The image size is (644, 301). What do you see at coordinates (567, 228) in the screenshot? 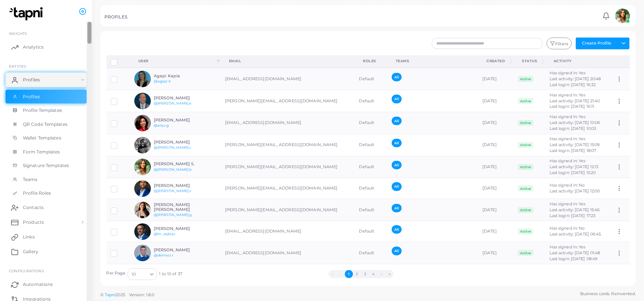
I see `span: Has signed in: No` at bounding box center [567, 228].